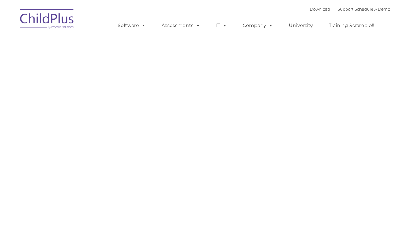 This screenshot has height=236, width=407. I want to click on a: IT, so click(221, 26).